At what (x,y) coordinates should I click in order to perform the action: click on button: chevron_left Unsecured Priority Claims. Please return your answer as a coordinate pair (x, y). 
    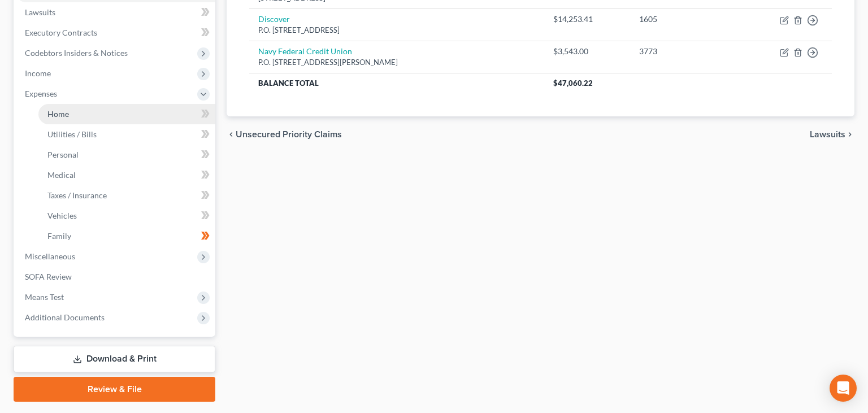
    Looking at the image, I should click on (284, 134).